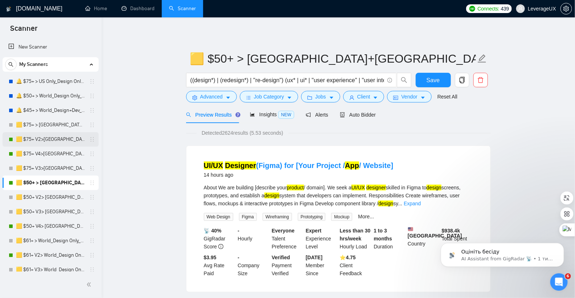 This screenshot has width=575, height=298. I want to click on input: Scanner name..., so click(333, 59).